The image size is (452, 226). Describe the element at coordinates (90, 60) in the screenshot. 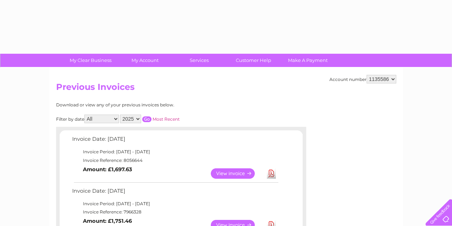

I see `a: My Clear Business` at that location.